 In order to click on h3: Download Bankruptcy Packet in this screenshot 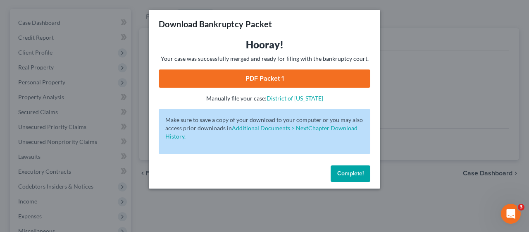, I will do `click(215, 24)`.